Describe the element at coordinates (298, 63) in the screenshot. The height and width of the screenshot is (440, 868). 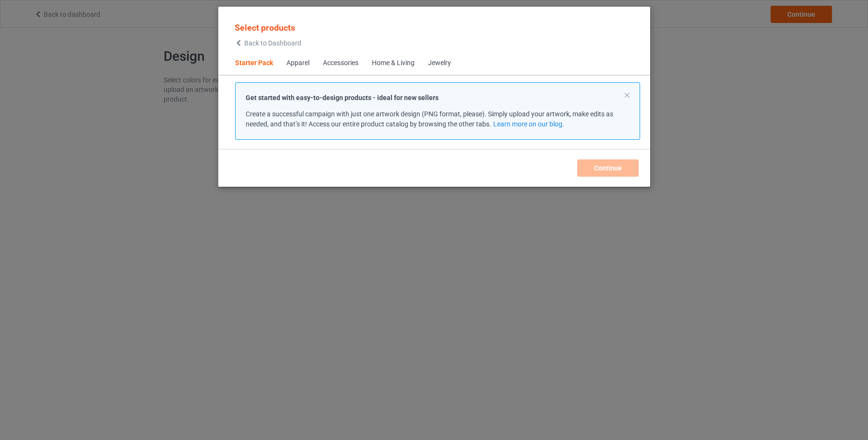
I see `div: Apparel` at that location.